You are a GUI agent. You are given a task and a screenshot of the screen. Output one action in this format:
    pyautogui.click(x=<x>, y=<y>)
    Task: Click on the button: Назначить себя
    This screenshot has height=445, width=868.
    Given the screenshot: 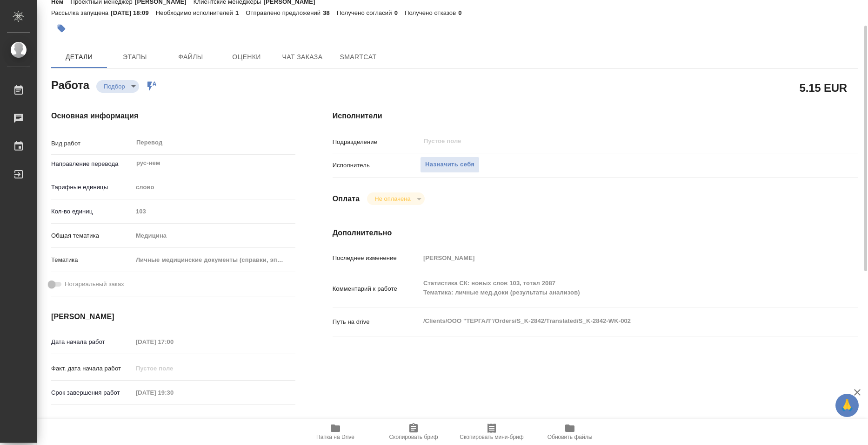 What is the action you would take?
    pyautogui.click(x=450, y=165)
    